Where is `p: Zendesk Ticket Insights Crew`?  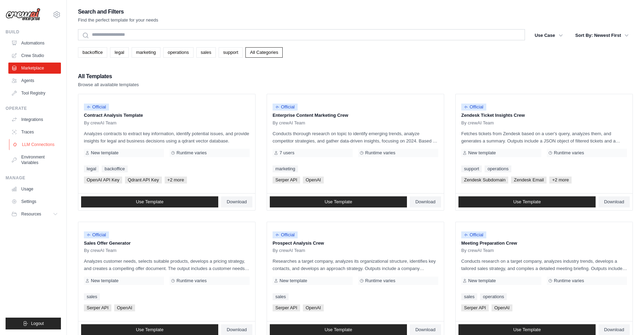
p: Zendesk Ticket Insights Crew is located at coordinates (544, 115).